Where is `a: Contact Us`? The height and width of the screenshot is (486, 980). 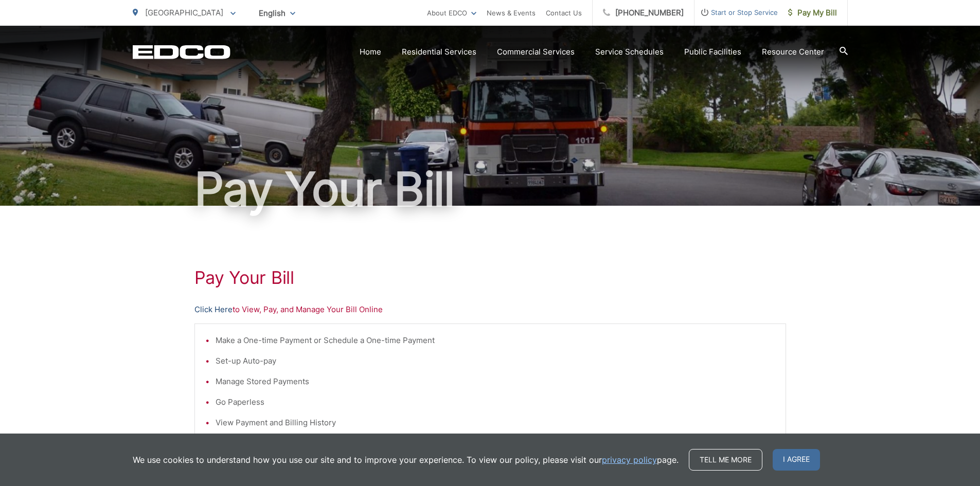 a: Contact Us is located at coordinates (564, 13).